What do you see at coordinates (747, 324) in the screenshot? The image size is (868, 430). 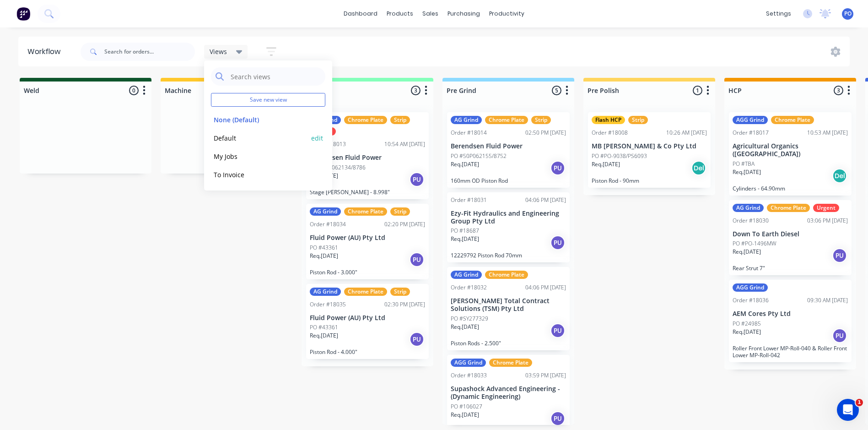 I see `p: PO #24985` at bounding box center [747, 324].